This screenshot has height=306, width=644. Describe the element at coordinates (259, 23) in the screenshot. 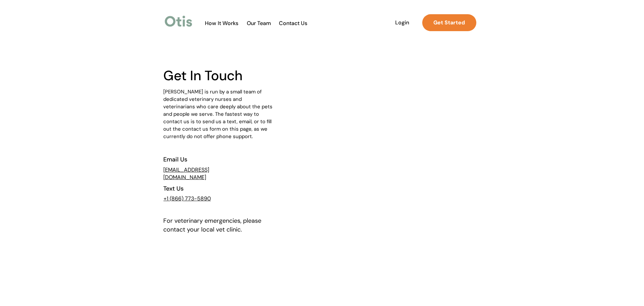

I see `span: Our Team` at that location.